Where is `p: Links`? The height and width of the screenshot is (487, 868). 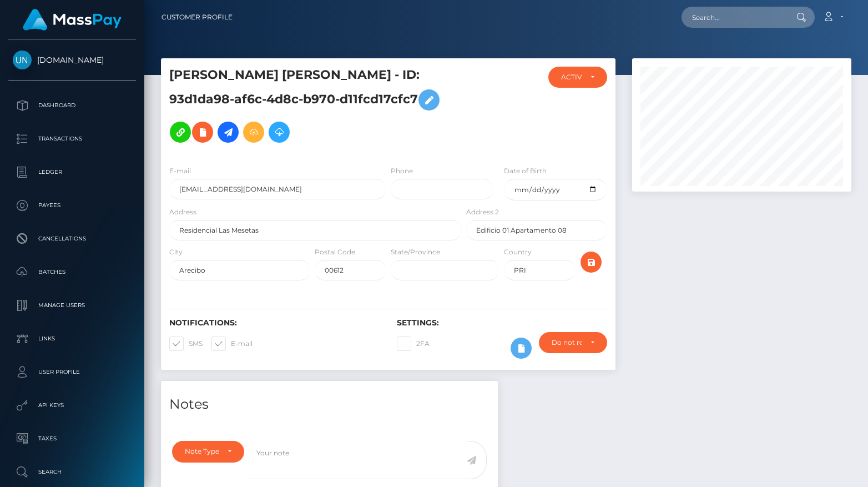 p: Links is located at coordinates (72, 339).